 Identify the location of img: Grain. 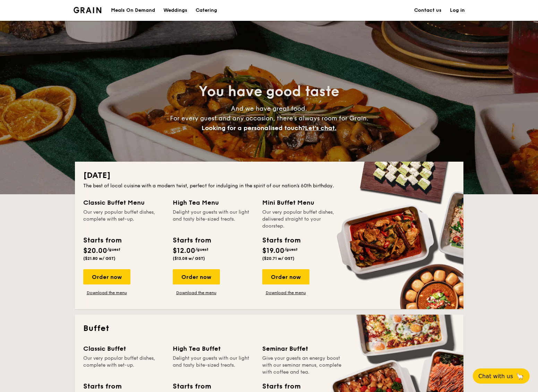
(87, 10).